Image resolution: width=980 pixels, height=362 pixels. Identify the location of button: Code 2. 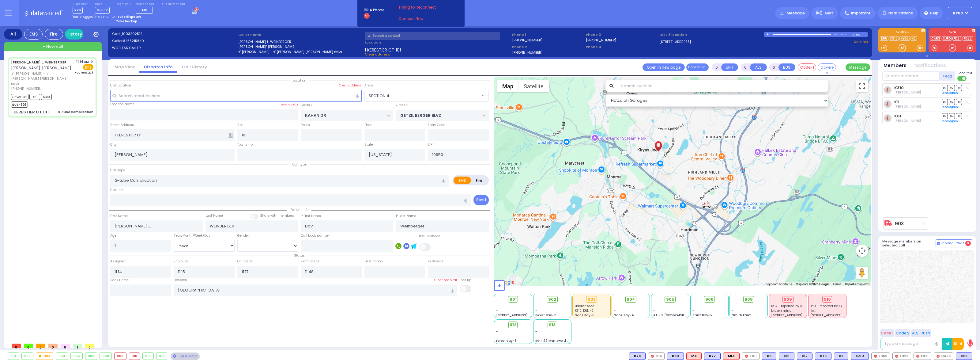
(903, 332).